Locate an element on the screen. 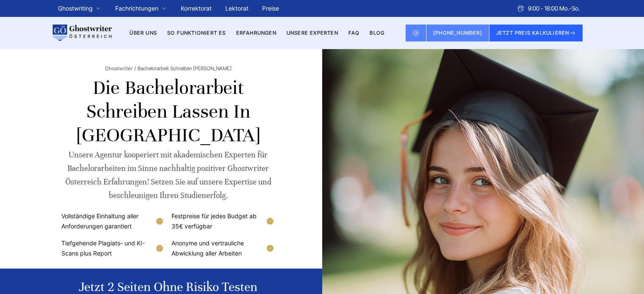 This screenshot has height=294, width=644. img: Tiefgehende Plagiats- und KI-Scans plus Report is located at coordinates (160, 248).